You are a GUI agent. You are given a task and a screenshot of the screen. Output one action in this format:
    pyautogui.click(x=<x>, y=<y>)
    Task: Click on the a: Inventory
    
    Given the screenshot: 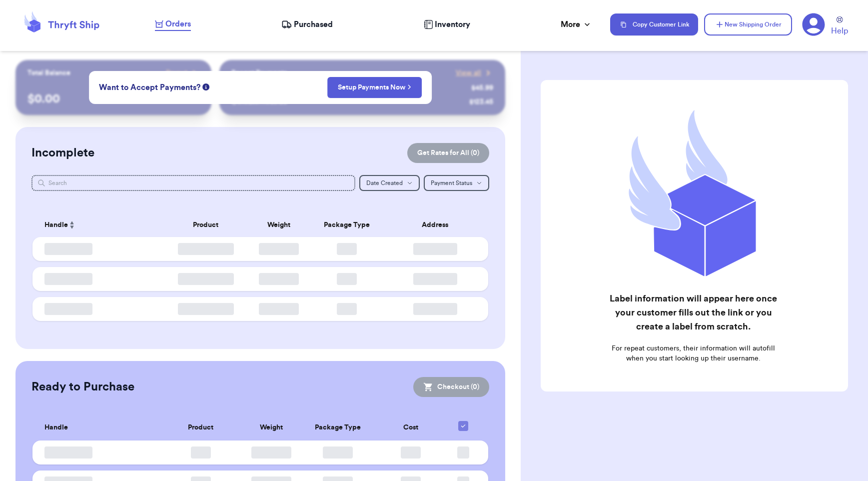 What is the action you would take?
    pyautogui.click(x=447, y=24)
    